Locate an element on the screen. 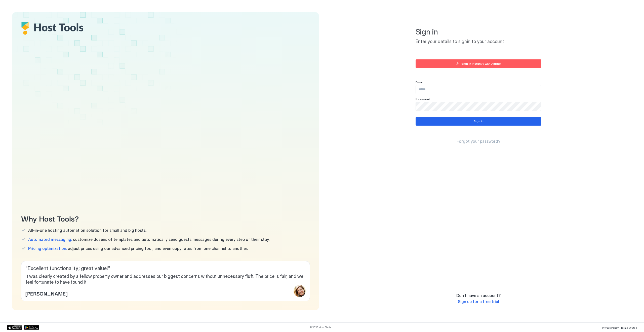 Image resolution: width=644 pixels, height=332 pixels. div: App Store is located at coordinates (15, 328).